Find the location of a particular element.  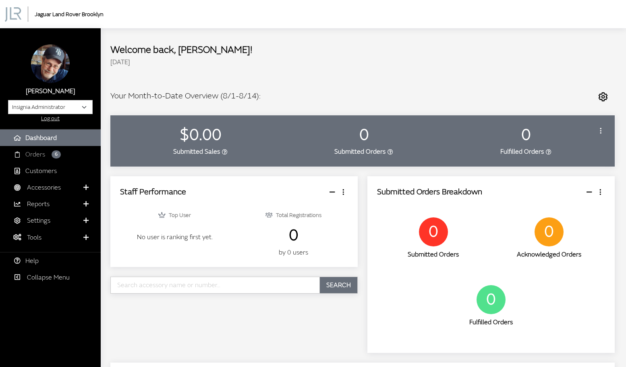

a: Highlights Card options menu is located at coordinates (601, 131).